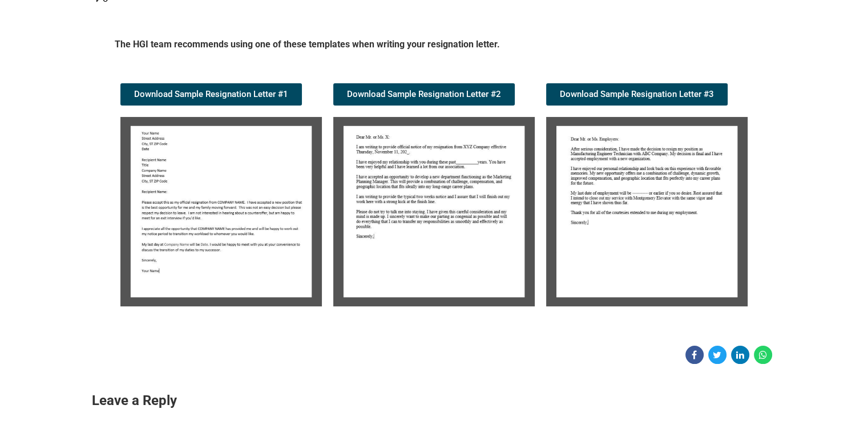 The height and width of the screenshot is (421, 868). What do you see at coordinates (434, 46) in the screenshot?
I see `h5: The HGI team recommends using one of these templates when writing your resignation letter.` at bounding box center [434, 46].